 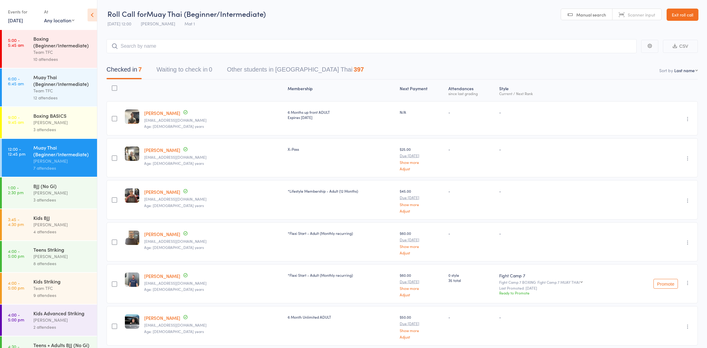 What do you see at coordinates (562, 90) in the screenshot?
I see `div: Style` at bounding box center [562, 90].